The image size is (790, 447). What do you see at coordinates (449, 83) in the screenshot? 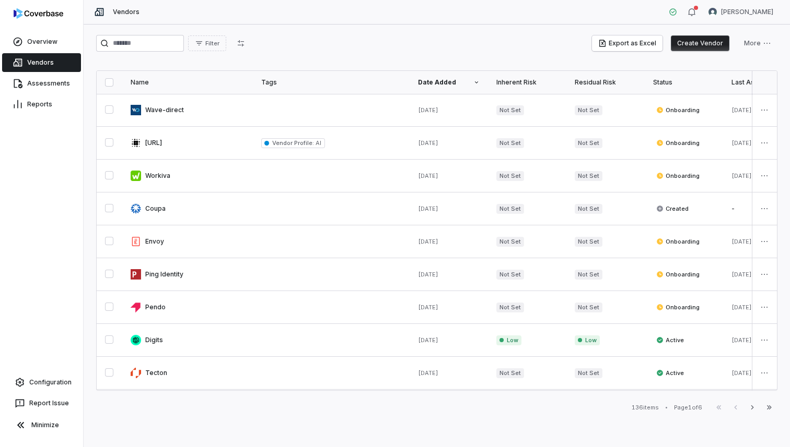
I see `div: Date Added` at bounding box center [449, 83].